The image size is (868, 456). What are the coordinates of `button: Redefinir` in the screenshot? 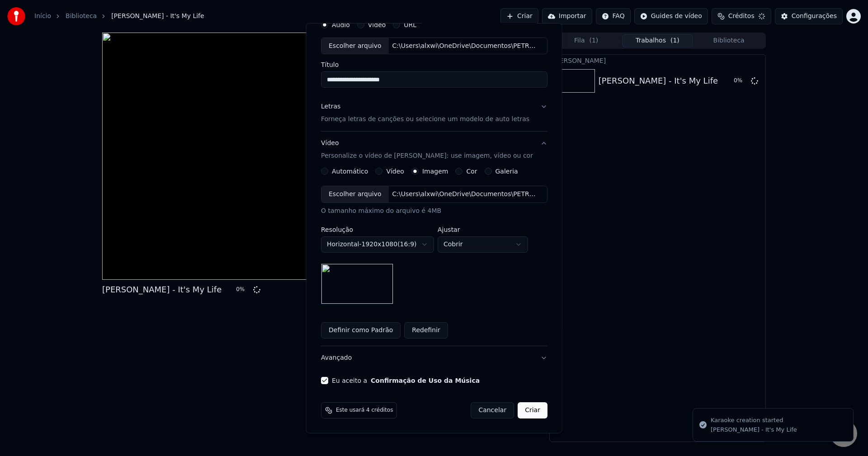 It's located at (426, 330).